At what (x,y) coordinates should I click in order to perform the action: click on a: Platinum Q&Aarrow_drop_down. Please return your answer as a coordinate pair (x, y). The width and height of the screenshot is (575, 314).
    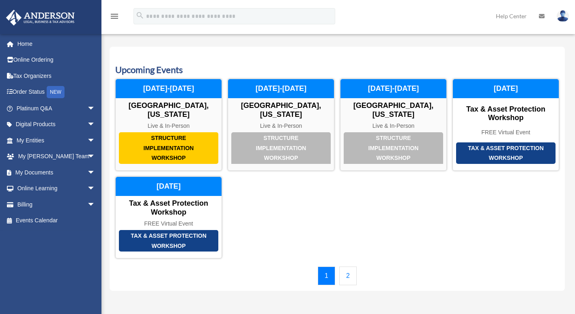
    Looking at the image, I should click on (56, 108).